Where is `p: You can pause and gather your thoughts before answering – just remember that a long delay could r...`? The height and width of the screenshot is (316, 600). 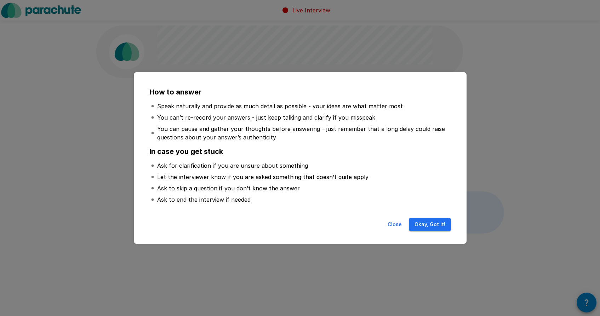
p: You can pause and gather your thoughts before answering – just remember that a long delay could r... is located at coordinates (303, 133).